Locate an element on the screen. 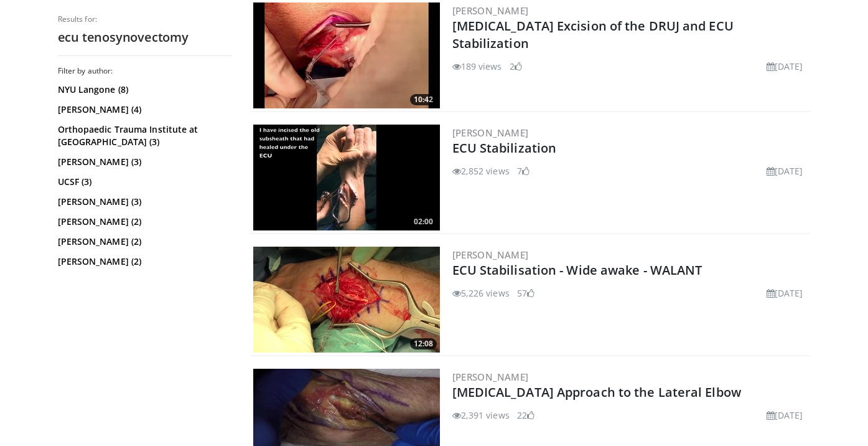  a: NYU Langone (8) is located at coordinates (143, 90).